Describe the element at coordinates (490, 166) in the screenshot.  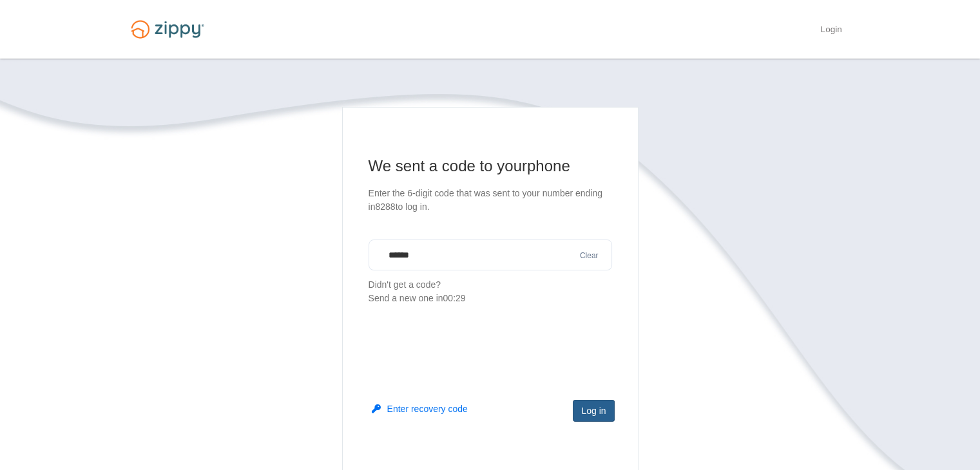
I see `h1: We sent a code to your phone` at that location.